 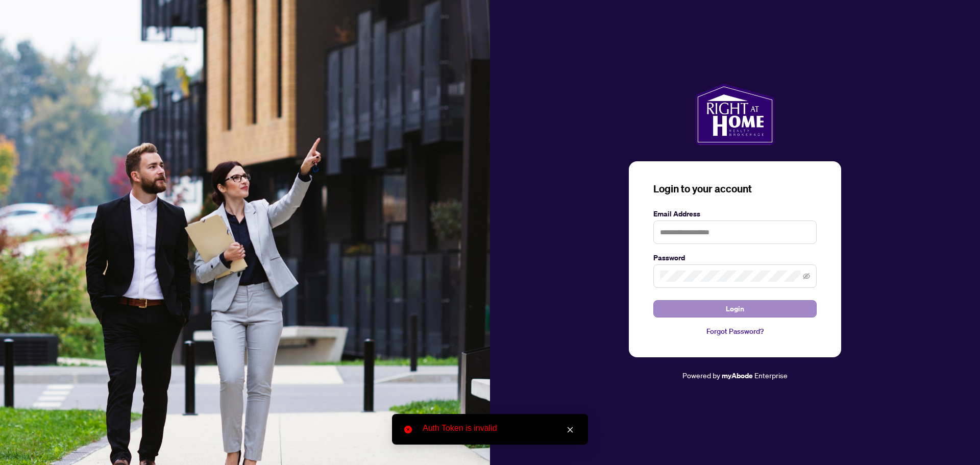 I want to click on img: ma-logo, so click(x=735, y=114).